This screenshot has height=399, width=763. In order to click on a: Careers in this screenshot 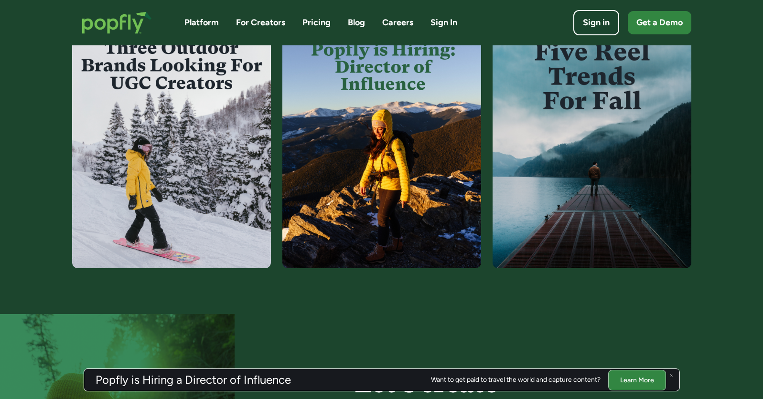, I will do `click(397, 22)`.